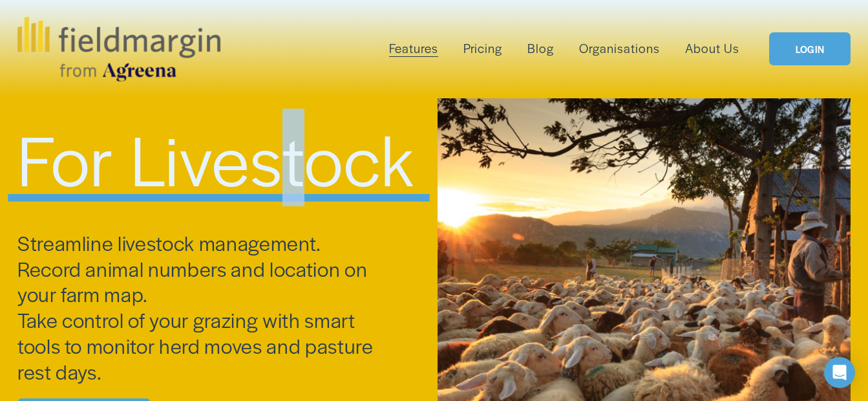 The width and height of the screenshot is (868, 401). What do you see at coordinates (810, 49) in the screenshot?
I see `a: LOGIN` at bounding box center [810, 49].